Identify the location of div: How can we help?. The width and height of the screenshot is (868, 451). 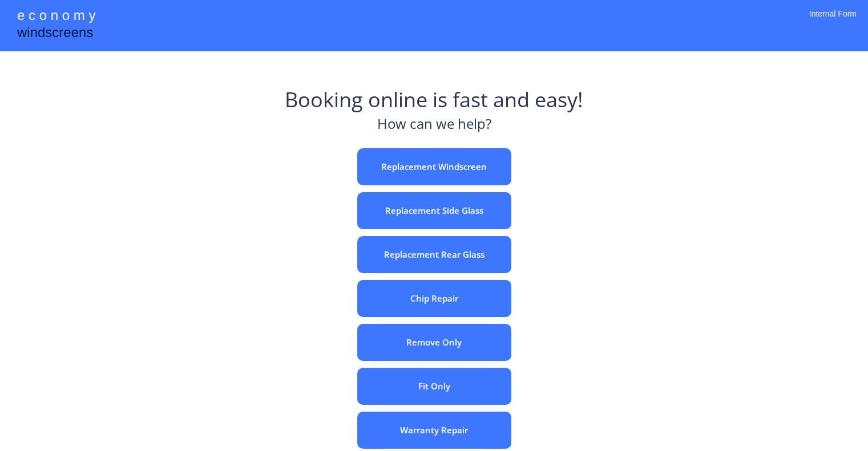
(434, 127).